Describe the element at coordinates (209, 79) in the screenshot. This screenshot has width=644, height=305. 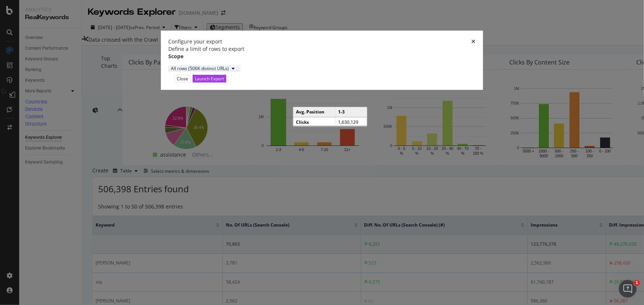
I see `button: Launch Export` at that location.